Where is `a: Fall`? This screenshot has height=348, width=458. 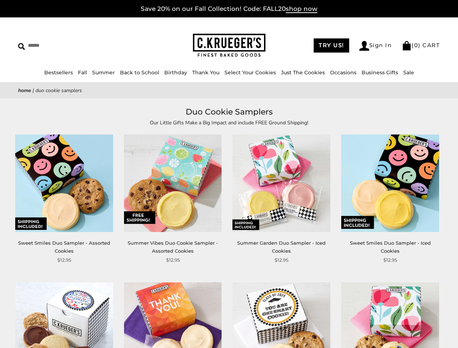 a: Fall is located at coordinates (82, 72).